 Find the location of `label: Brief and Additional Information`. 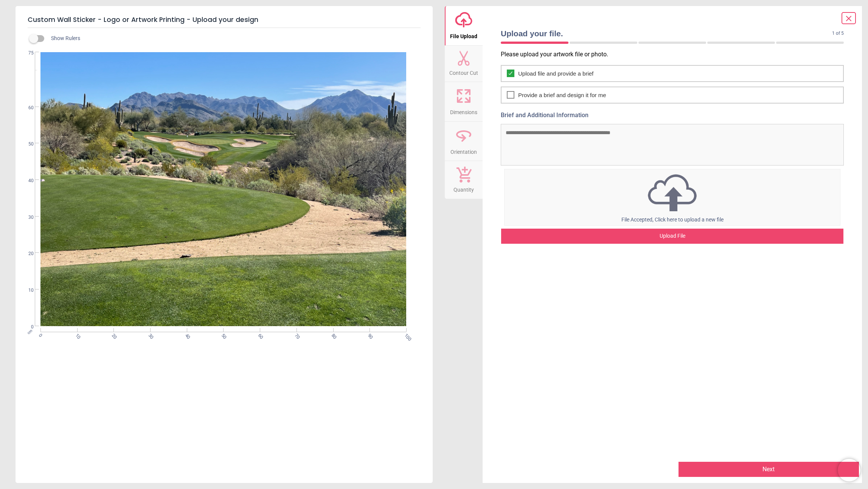

label: Brief and Additional Information is located at coordinates (672, 116).